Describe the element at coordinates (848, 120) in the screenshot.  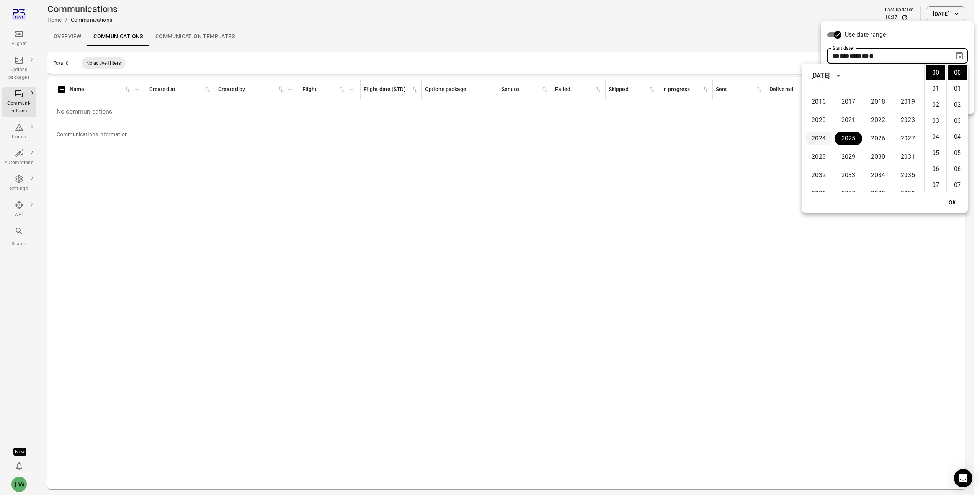
I see `button: 2021` at that location.